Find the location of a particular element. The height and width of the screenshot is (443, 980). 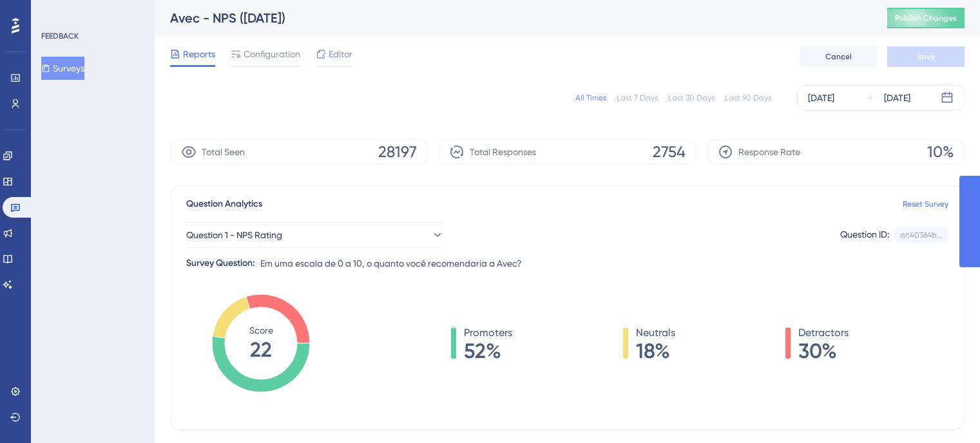

span: 18% is located at coordinates (655, 351).